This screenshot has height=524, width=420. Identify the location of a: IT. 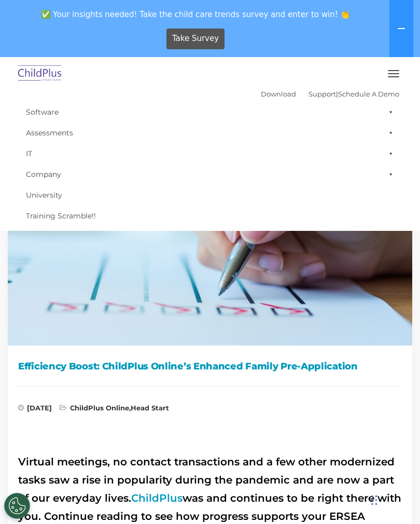
(210, 153).